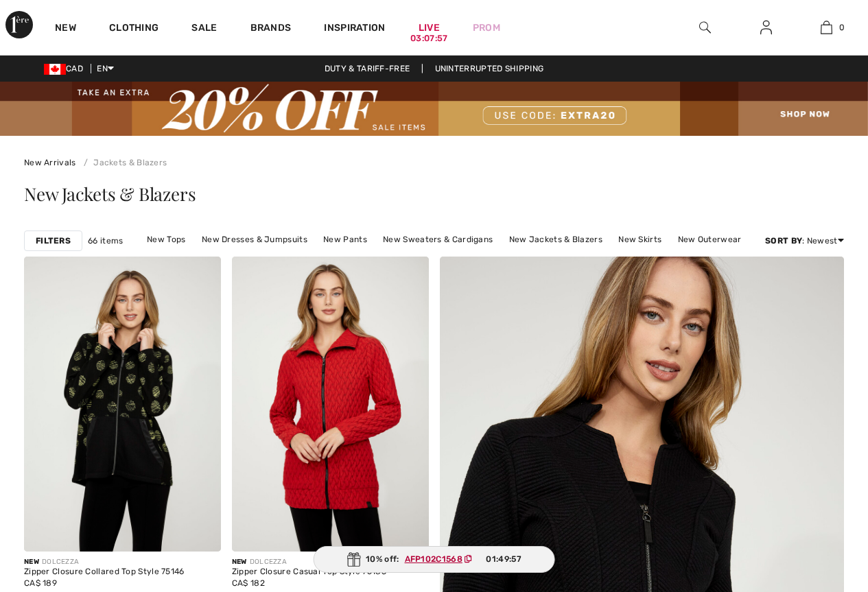 The width and height of the screenshot is (868, 592). I want to click on span: 01:49:57, so click(503, 559).